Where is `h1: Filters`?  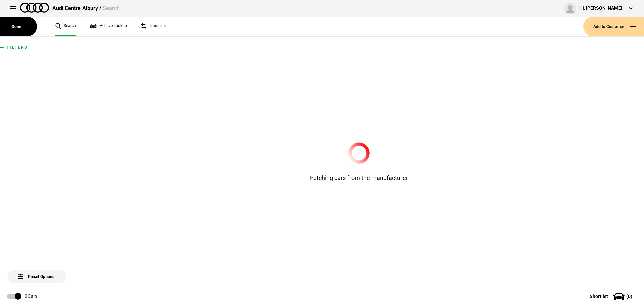
h1: Filters is located at coordinates (37, 47).